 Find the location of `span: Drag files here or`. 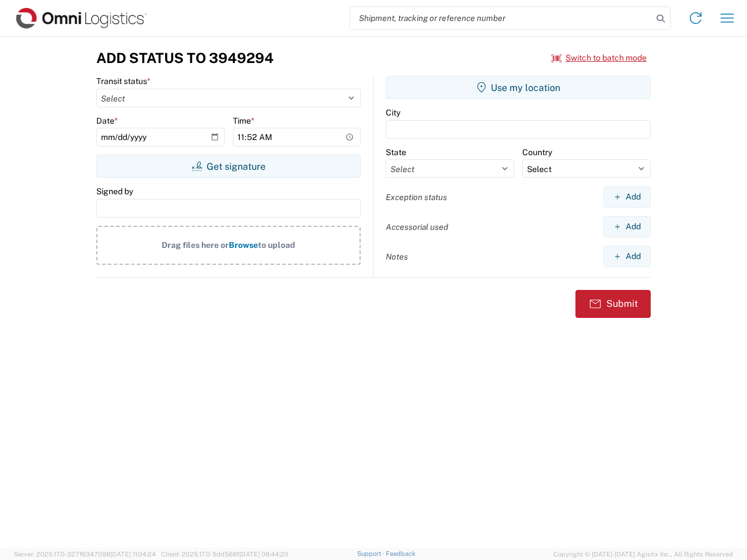

span: Drag files here or is located at coordinates (195, 245).